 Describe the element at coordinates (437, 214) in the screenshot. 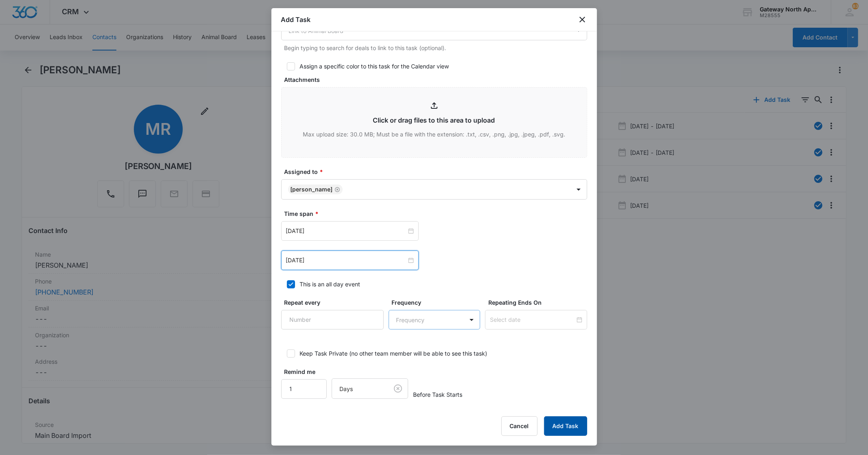

I see `label: Time span` at that location.